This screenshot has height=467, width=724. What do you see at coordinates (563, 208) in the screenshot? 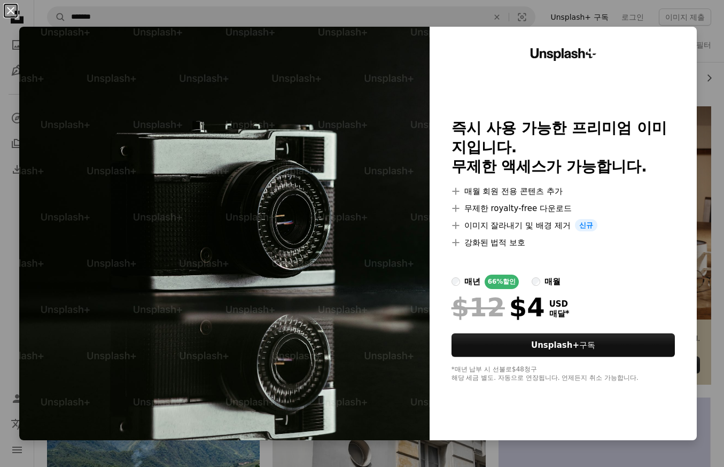
I see `li: 무제한 royalty-free 다운로드` at bounding box center [563, 208].